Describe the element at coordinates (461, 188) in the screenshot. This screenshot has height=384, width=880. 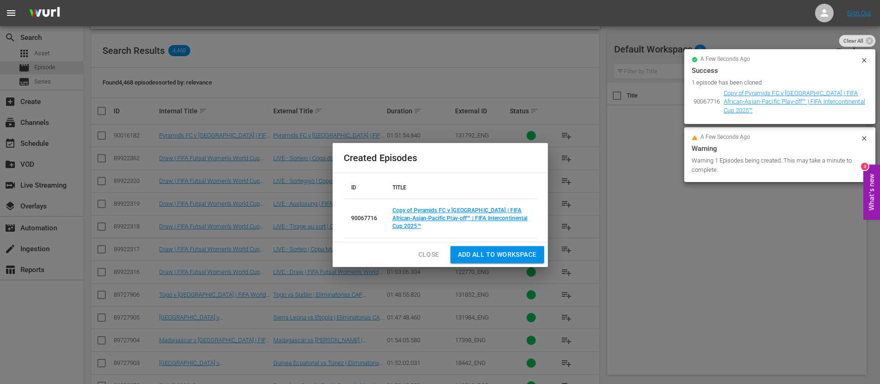
I see `th: TITLE` at that location.